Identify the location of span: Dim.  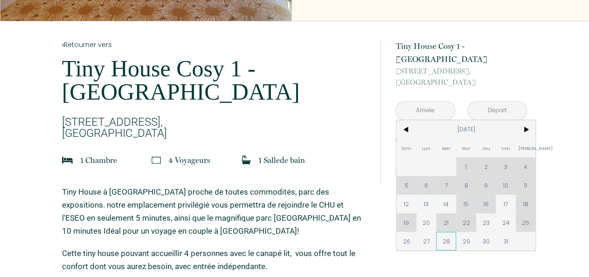
(406, 148).